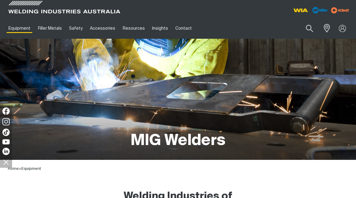 The height and width of the screenshot is (198, 356). Describe the element at coordinates (6, 111) in the screenshot. I see `img: Facebook` at that location.